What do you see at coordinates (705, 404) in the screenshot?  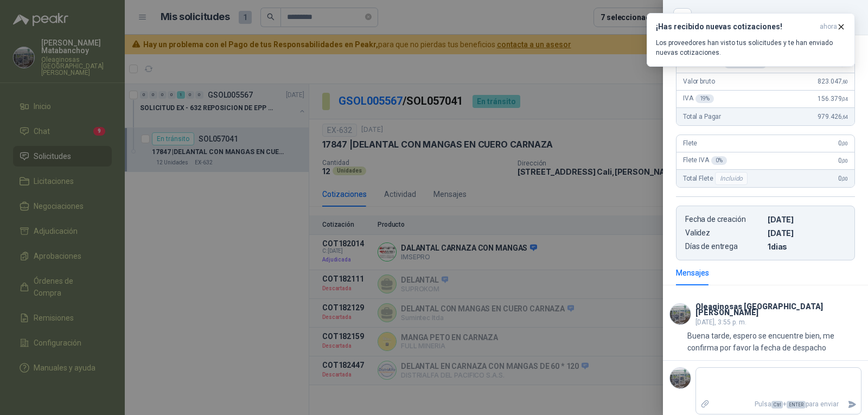 I see `label: Adjuntar archivos` at bounding box center [705, 404].